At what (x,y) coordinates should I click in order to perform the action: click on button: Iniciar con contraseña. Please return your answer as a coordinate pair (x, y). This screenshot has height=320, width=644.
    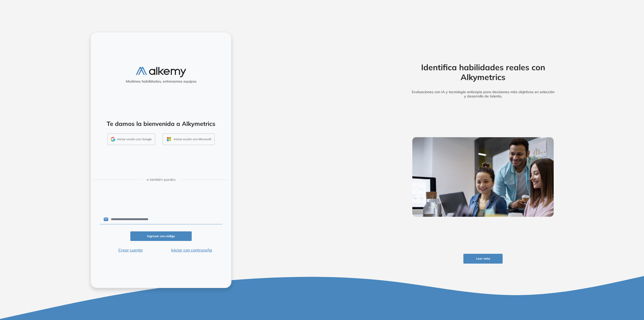
    Looking at the image, I should click on (192, 250).